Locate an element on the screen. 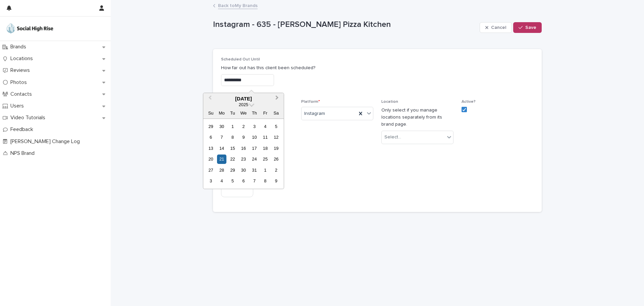  div: Choose Tuesday, July 29th, 2025 is located at coordinates (233, 170).